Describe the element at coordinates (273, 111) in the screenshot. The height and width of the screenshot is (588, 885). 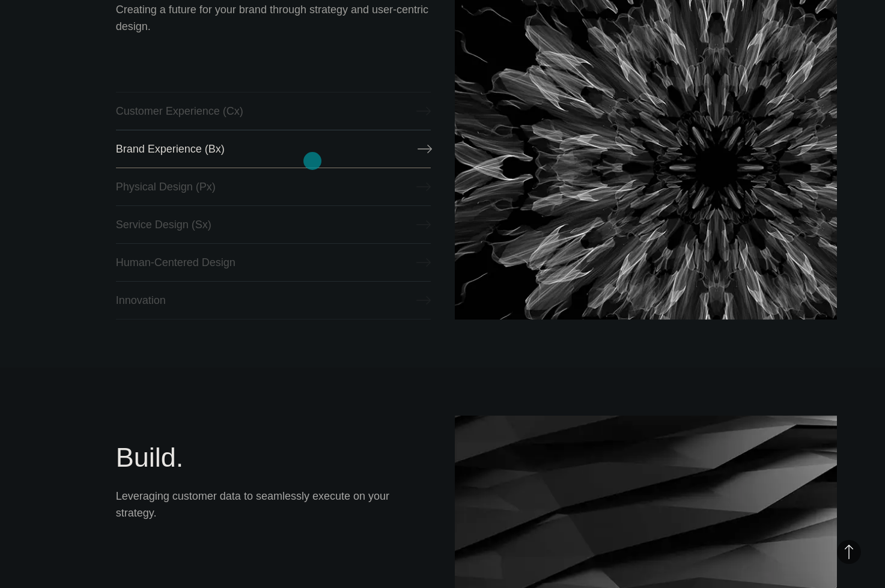
I see `a: Customer Experience (Cx)` at that location.